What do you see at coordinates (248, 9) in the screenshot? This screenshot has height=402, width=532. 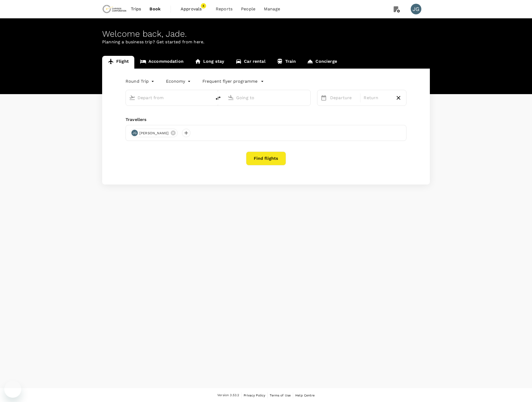 I see `span: People` at bounding box center [248, 9].